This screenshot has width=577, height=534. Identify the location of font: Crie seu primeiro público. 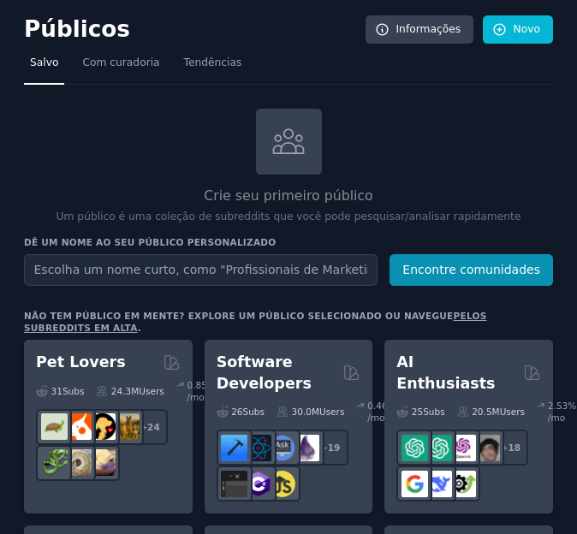
(287, 195).